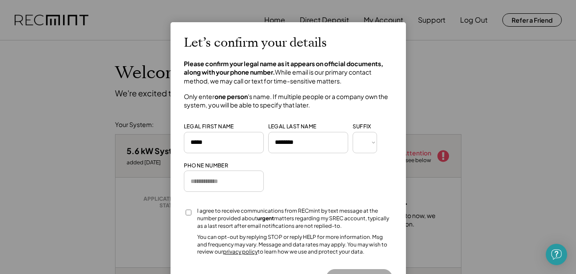 Image resolution: width=576 pixels, height=274 pixels. What do you see at coordinates (231, 96) in the screenshot?
I see `strong: one person` at bounding box center [231, 96].